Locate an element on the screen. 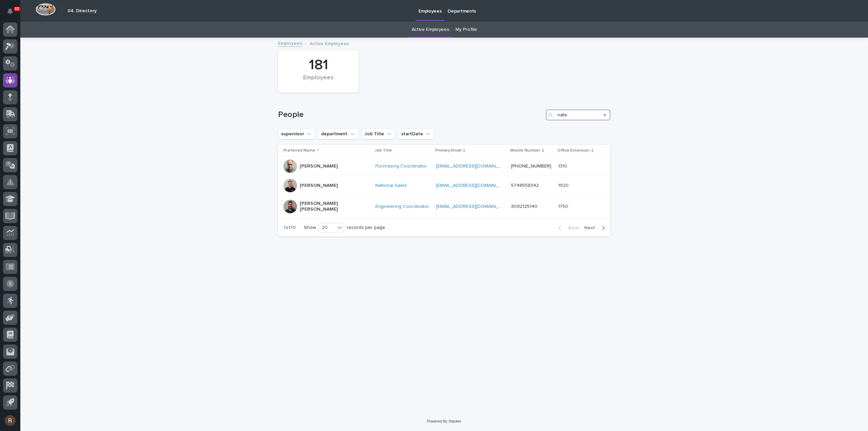  div: Search is located at coordinates (578, 115).